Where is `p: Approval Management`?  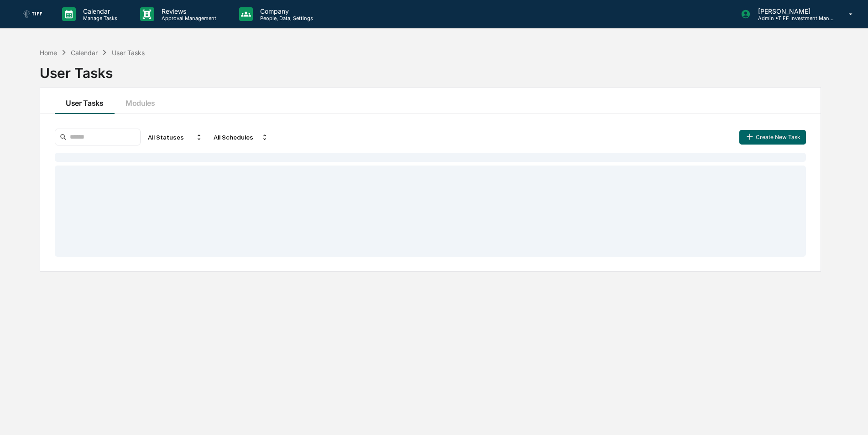
p: Approval Management is located at coordinates (188, 18).